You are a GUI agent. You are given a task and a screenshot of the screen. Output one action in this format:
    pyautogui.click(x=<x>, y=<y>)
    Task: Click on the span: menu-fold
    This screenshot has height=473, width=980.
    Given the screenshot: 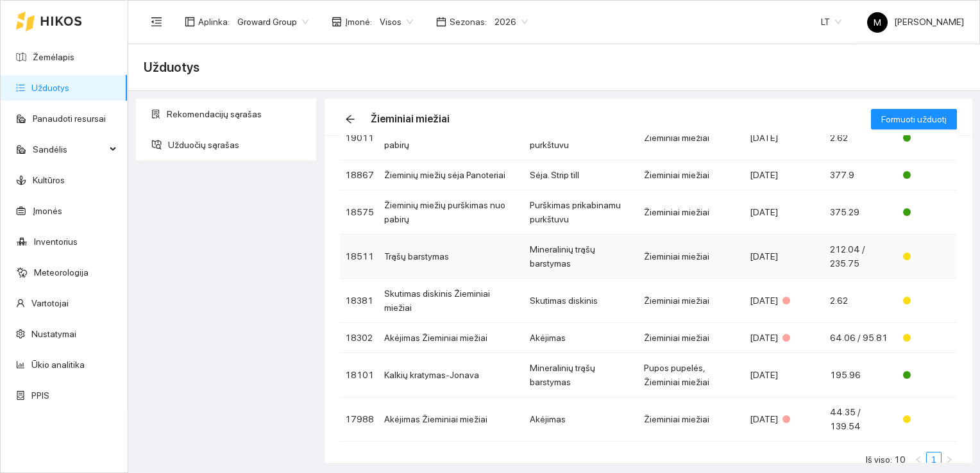 What is the action you would take?
    pyautogui.click(x=156, y=22)
    